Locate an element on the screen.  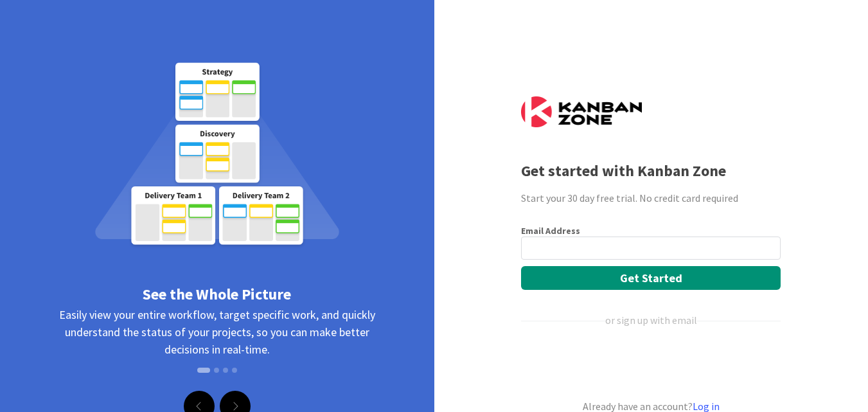
div: Start your 30 day free trial. No credit card required is located at coordinates (651, 198).